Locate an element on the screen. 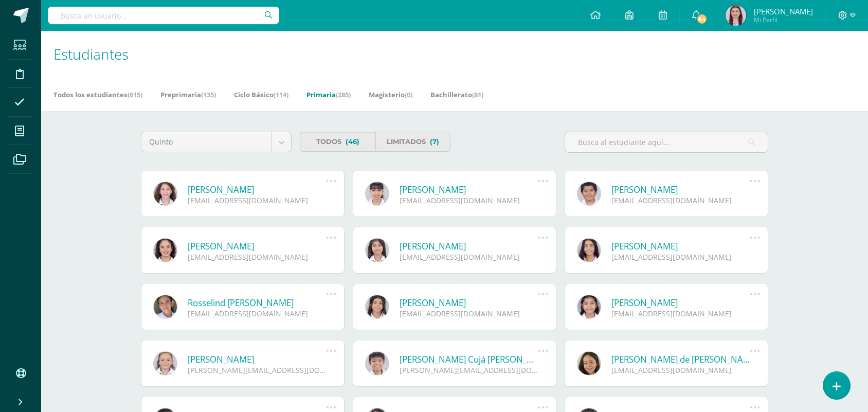 The height and width of the screenshot is (412, 868). span: (0) is located at coordinates (408, 95).